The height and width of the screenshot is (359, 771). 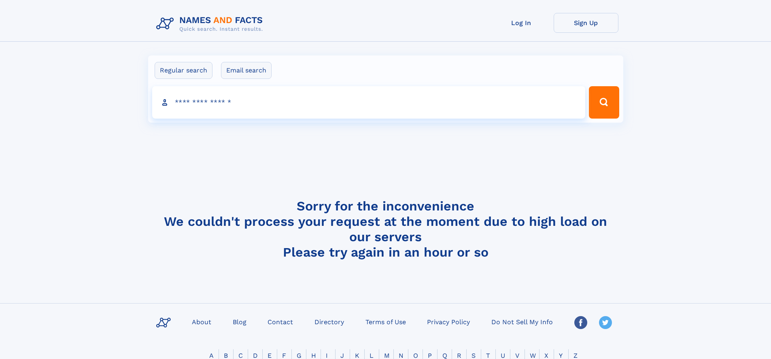 I want to click on button: Search Button, so click(x=604, y=102).